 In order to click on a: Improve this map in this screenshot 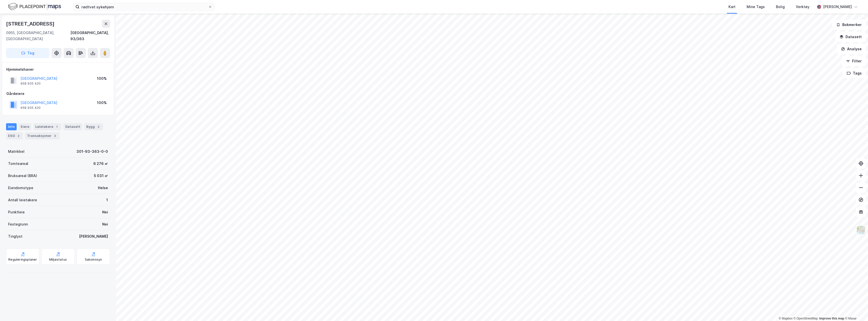, I will do `click(831, 319)`.